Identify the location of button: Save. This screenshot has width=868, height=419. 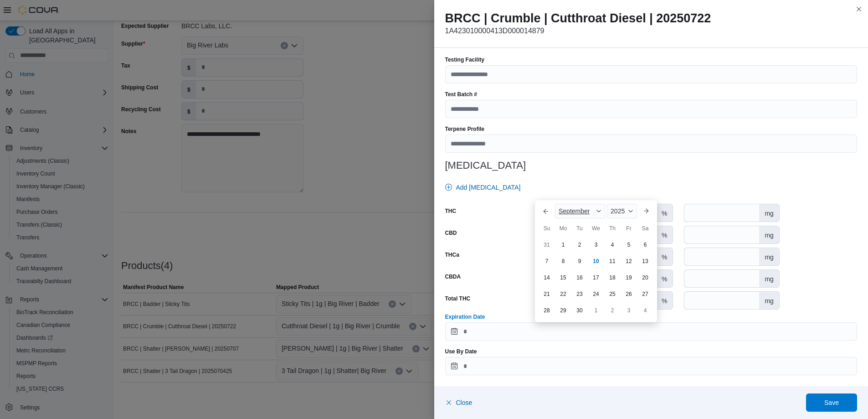
(831, 403).